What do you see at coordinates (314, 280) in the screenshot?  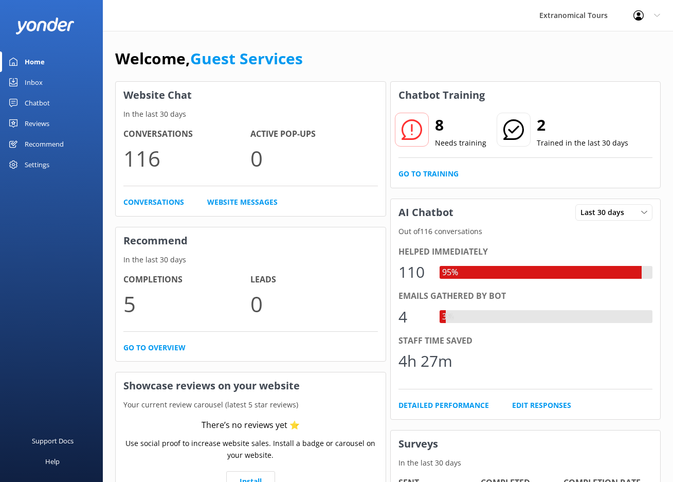 I see `h4: Leads` at bounding box center [314, 280].